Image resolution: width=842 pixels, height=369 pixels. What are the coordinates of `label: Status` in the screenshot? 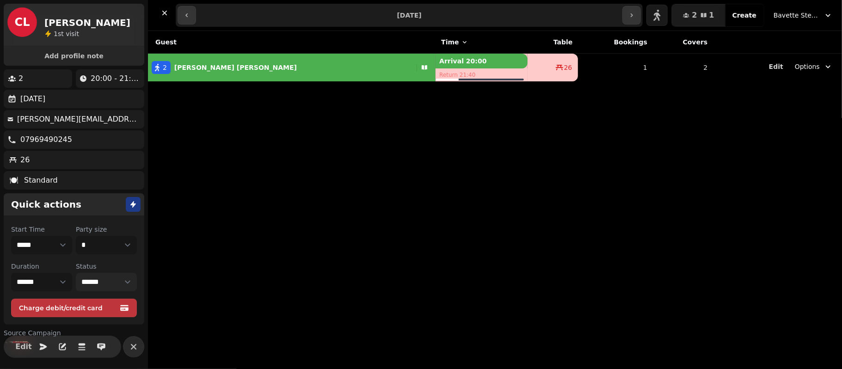 It's located at (106, 266).